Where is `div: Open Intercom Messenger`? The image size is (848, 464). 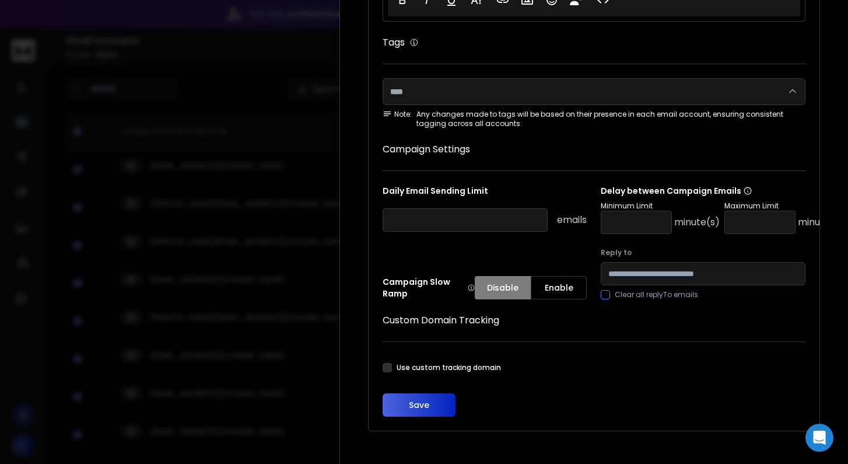
div: Open Intercom Messenger is located at coordinates (819, 437).